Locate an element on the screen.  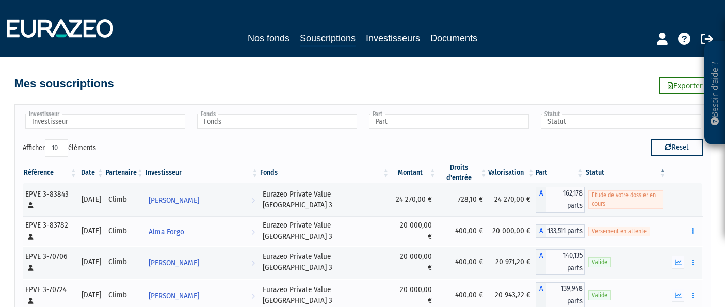
label: Afficher éléments is located at coordinates (59, 148).